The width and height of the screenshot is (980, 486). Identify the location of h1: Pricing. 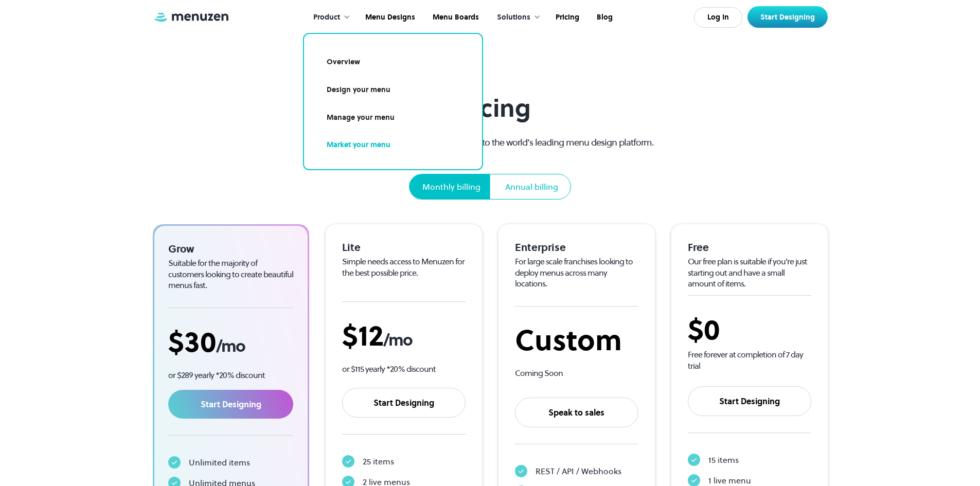
(490, 108).